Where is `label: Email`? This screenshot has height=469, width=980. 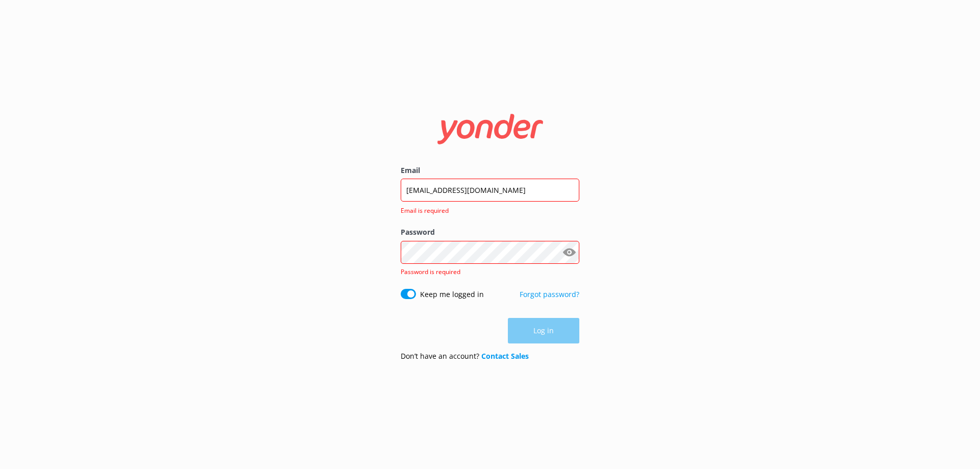
label: Email is located at coordinates (490, 170).